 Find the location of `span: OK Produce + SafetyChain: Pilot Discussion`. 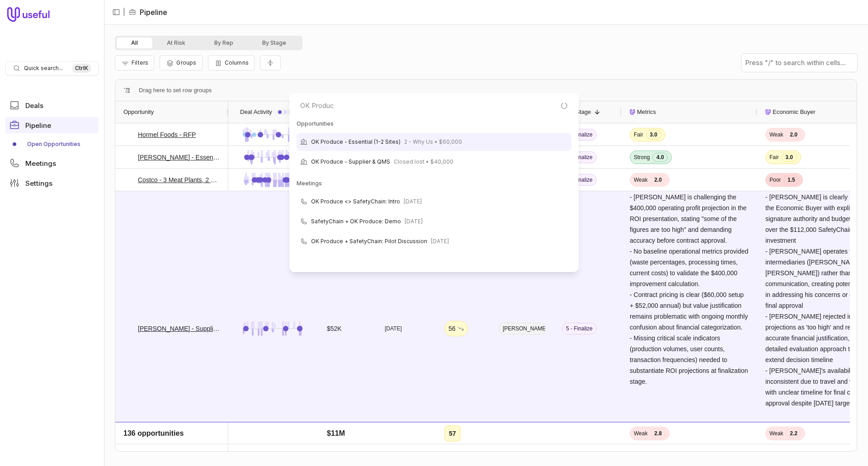

span: OK Produce + SafetyChain: Pilot Discussion is located at coordinates (369, 241).